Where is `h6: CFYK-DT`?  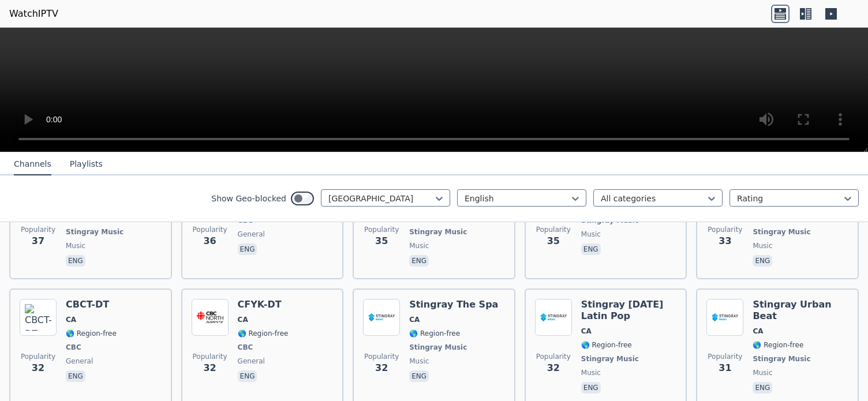
h6: CFYK-DT is located at coordinates (263, 304).